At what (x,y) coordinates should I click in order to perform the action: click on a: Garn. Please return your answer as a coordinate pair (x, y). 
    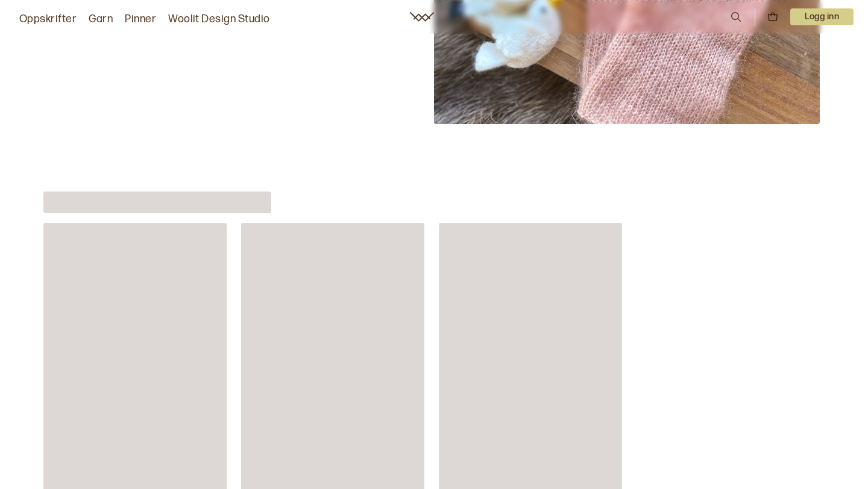
    Looking at the image, I should click on (101, 19).